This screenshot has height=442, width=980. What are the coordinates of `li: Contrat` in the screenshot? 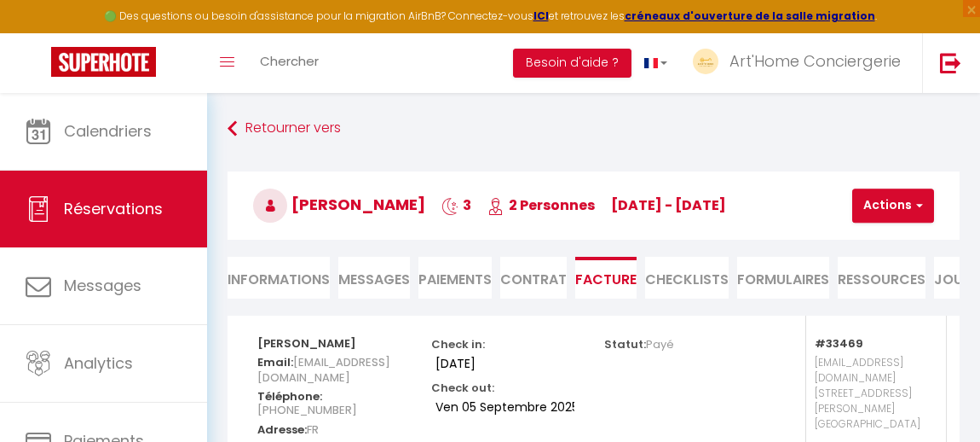 It's located at (533, 278).